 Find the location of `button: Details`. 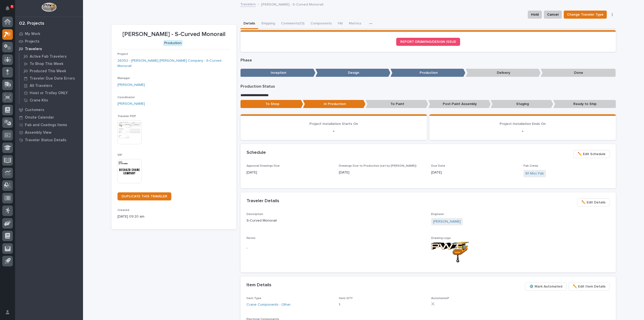

button: Details is located at coordinates (249, 24).